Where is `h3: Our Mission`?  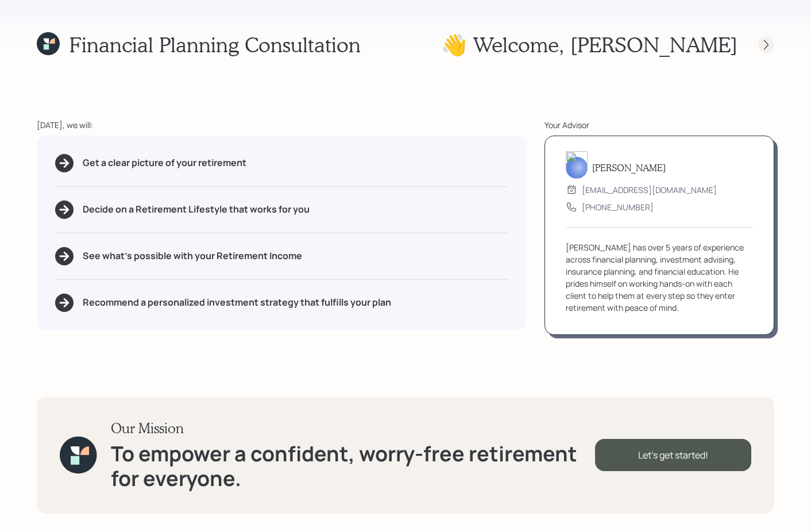
h3: Our Mission is located at coordinates (352, 428).